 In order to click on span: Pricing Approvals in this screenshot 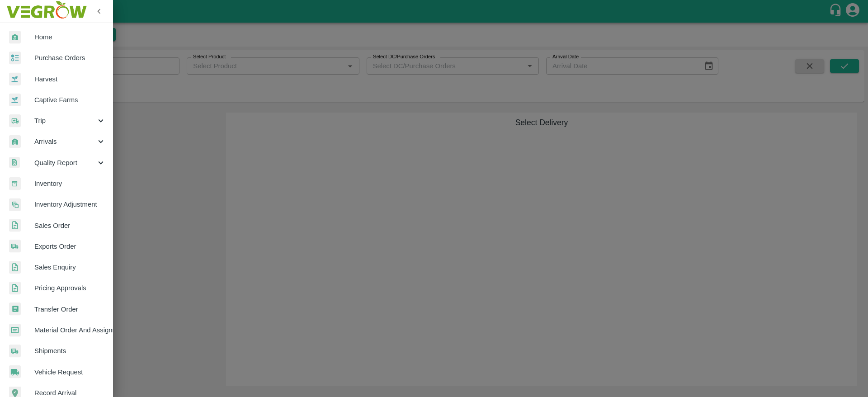, I will do `click(70, 288)`.